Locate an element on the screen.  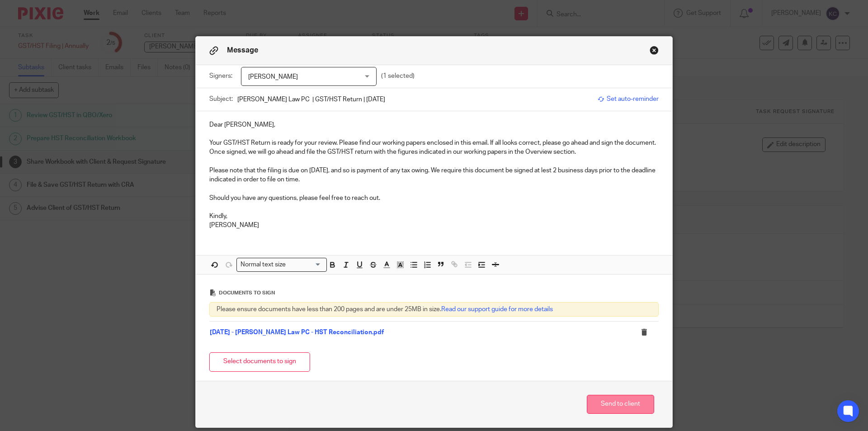
label: Signers: is located at coordinates (223, 76).